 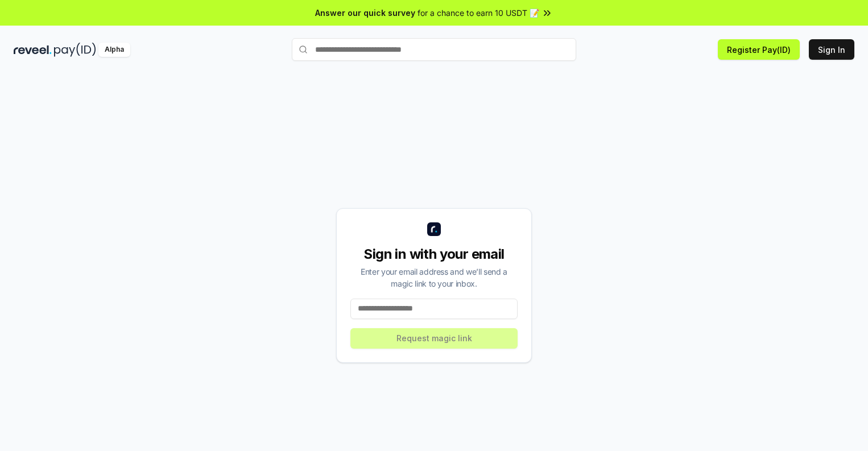 What do you see at coordinates (479, 13) in the screenshot?
I see `span: for a chance to earn 10 USDT 📝` at bounding box center [479, 13].